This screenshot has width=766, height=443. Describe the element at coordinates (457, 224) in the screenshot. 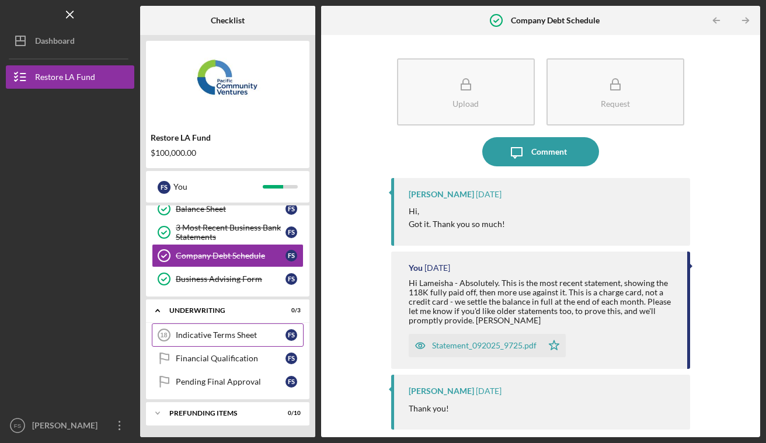

I see `p: Got it. Thank you so much!` at that location.